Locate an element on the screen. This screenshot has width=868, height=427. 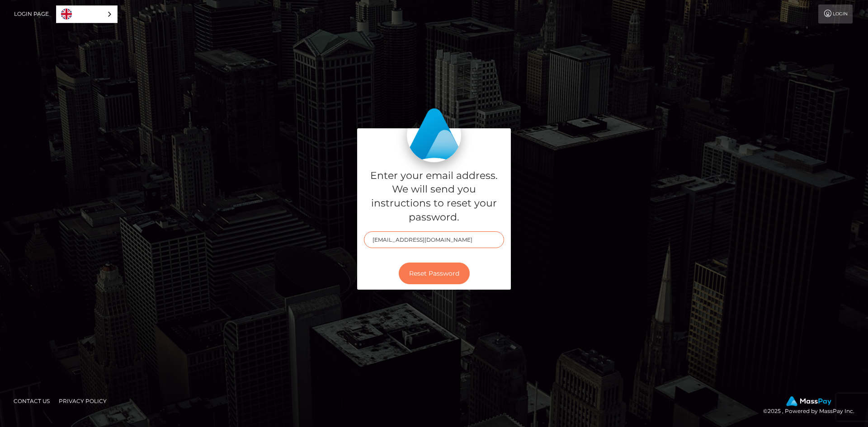
input: E-mail... is located at coordinates (434, 239).